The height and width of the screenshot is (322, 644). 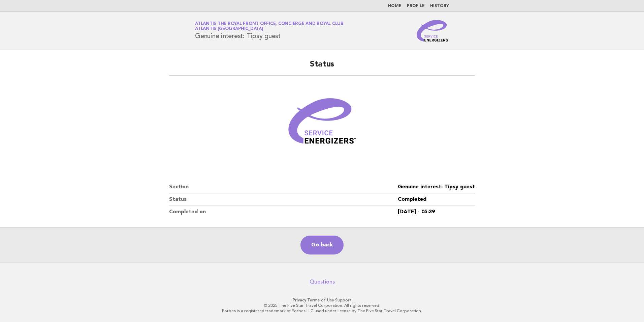 What do you see at coordinates (283, 211) in the screenshot?
I see `dt: Completed on` at bounding box center [283, 211].